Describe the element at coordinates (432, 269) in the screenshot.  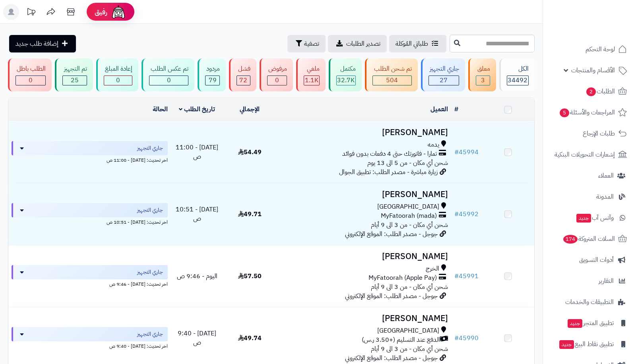
I see `span: الخرج` at that location.